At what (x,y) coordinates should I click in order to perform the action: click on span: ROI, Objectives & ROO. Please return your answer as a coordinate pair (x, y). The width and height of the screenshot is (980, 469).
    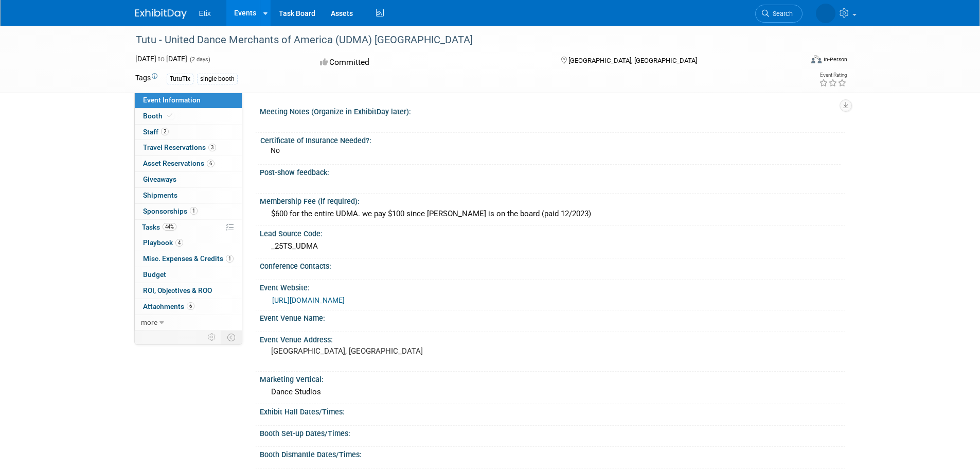
    Looking at the image, I should click on (177, 290).